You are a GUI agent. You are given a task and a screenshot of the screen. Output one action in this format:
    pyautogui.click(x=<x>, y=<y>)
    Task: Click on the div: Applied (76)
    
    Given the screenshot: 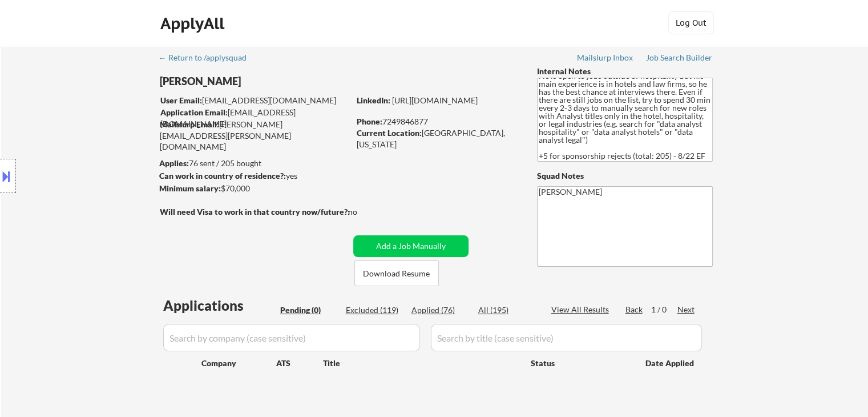 What is the action you would take?
    pyautogui.click(x=440, y=310)
    